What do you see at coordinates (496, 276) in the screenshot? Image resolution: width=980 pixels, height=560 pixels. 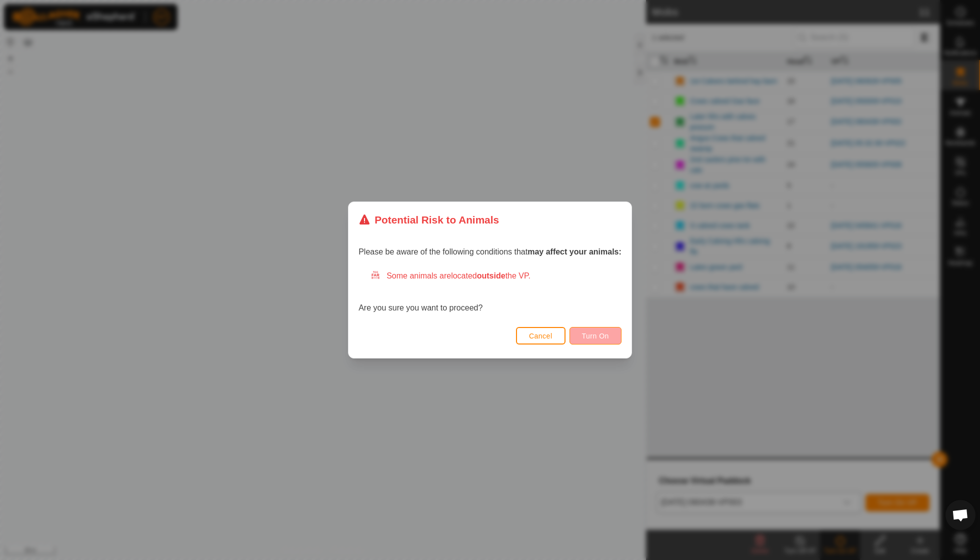 I see `div: Some animals are` at bounding box center [496, 276].